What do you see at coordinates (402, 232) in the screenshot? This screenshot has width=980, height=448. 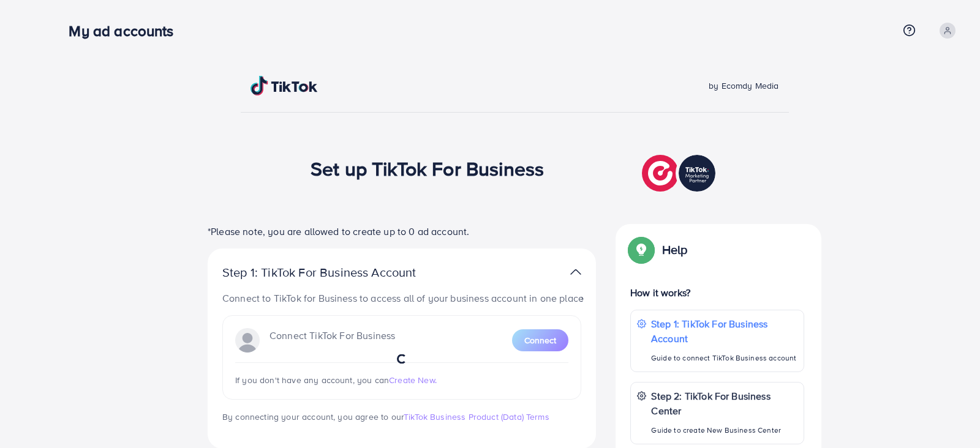 I see `p: *Please note, you are allowed to create up to 0 ad account.` at bounding box center [402, 232].